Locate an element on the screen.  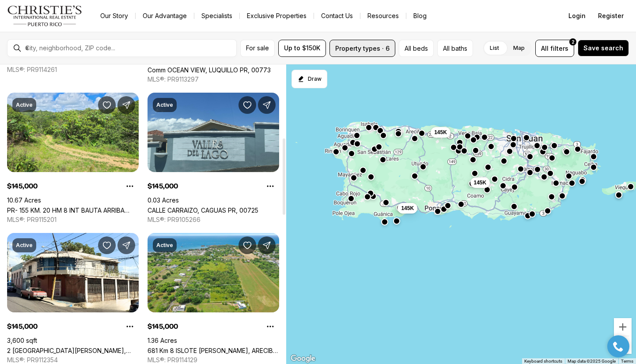
button: Allfilters2 is located at coordinates (555, 48).